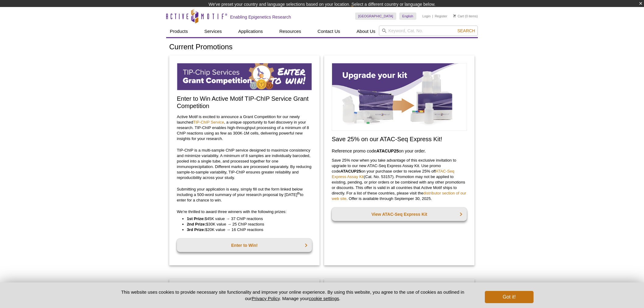 Image resolution: width=644 pixels, height=308 pixels. Describe the element at coordinates (329, 31) in the screenshot. I see `a: Contact Us` at that location.